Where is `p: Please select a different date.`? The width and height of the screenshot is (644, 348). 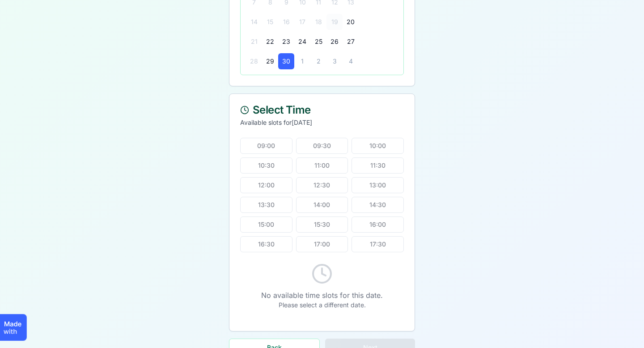
p: Please select a different date. is located at coordinates (322, 305).